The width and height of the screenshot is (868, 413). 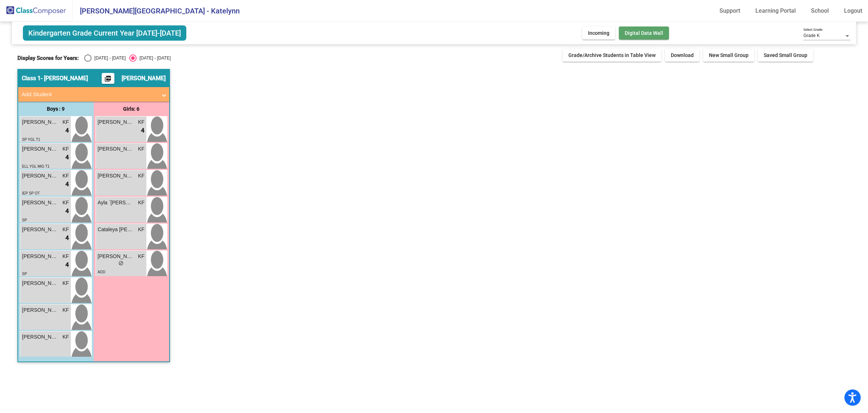 I want to click on a: Learning Portal, so click(x=775, y=11).